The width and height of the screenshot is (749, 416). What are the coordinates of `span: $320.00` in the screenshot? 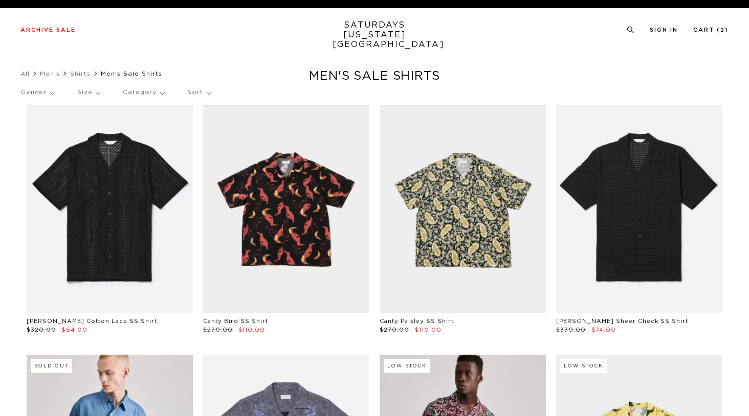 It's located at (41, 330).